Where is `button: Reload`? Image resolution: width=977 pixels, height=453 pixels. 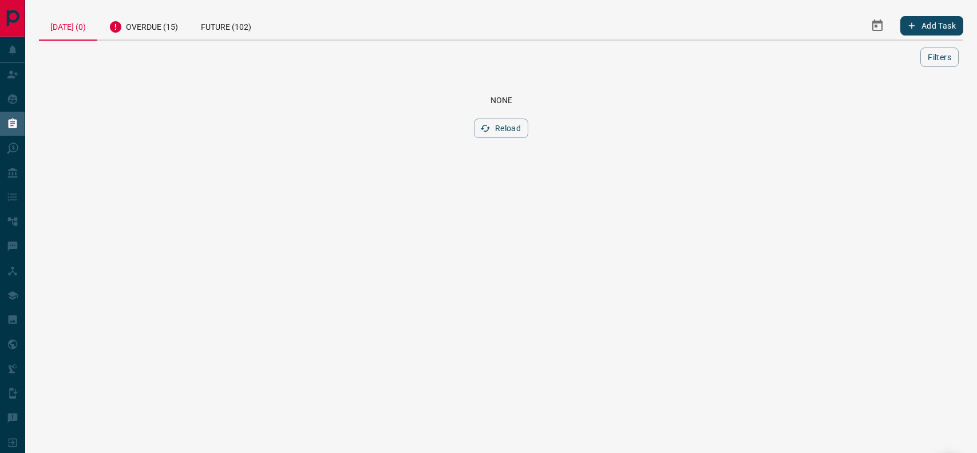 button: Reload is located at coordinates (501, 128).